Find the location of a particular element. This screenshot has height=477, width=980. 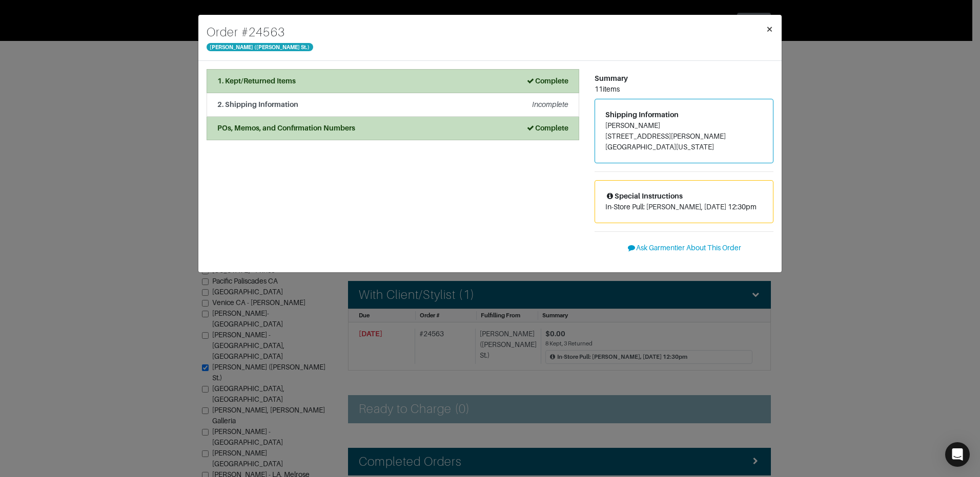

button: Close is located at coordinates (769, 29).